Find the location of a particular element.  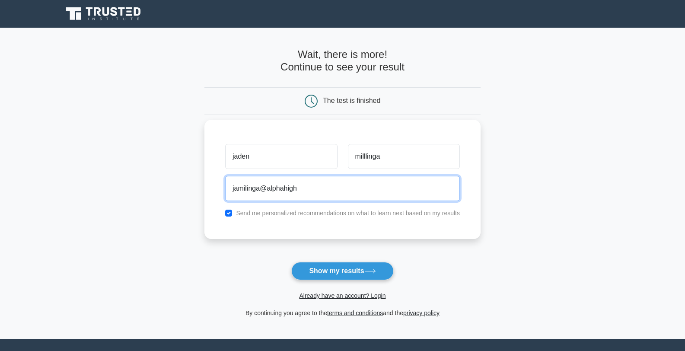

button: Show my results is located at coordinates (342, 271).